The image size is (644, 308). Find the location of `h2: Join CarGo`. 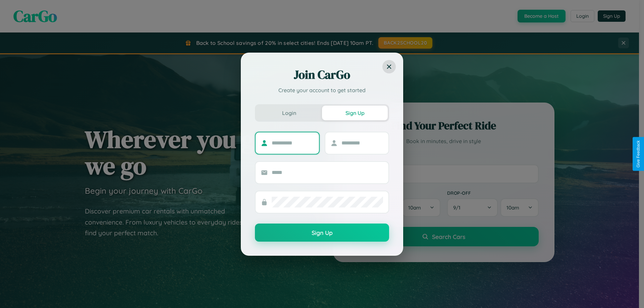

h2: Join CarGo is located at coordinates (322, 75).